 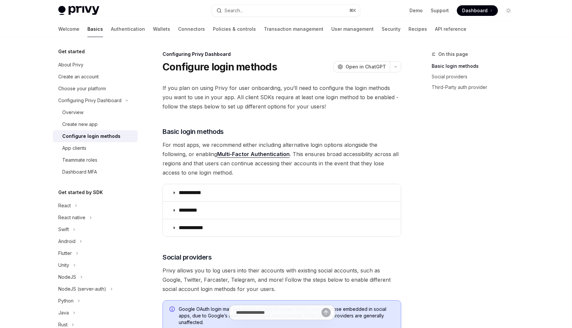 I want to click on div: Flutter, so click(x=65, y=254).